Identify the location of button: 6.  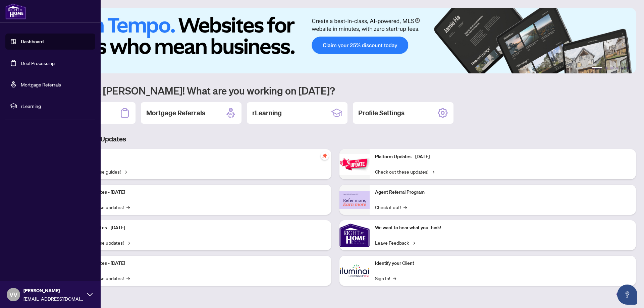
(628, 68).